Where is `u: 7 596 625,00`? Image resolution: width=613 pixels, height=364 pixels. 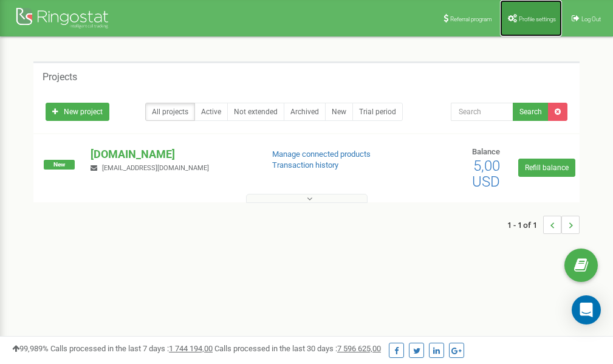
u: 7 596 625,00 is located at coordinates (359, 348).